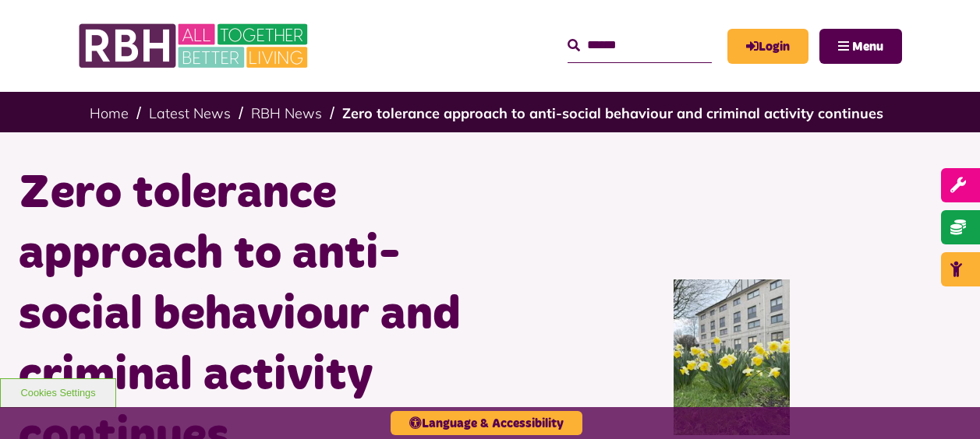 The image size is (980, 439). What do you see at coordinates (867, 47) in the screenshot?
I see `span: Menu` at bounding box center [867, 47].